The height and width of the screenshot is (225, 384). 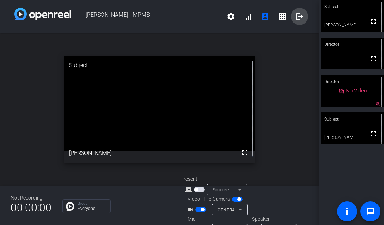 What do you see at coordinates (31, 208) in the screenshot?
I see `span: 00:00:00` at bounding box center [31, 208].